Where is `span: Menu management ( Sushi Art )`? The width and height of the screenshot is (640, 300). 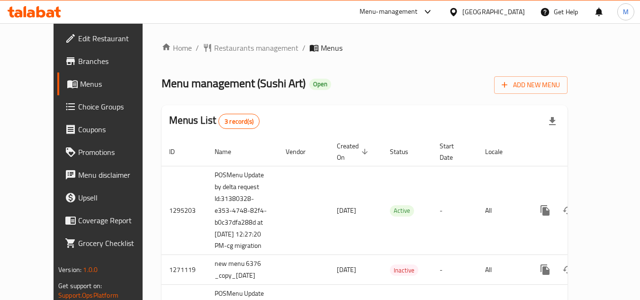
span: Menu management ( Sushi Art ) is located at coordinates (233, 83).